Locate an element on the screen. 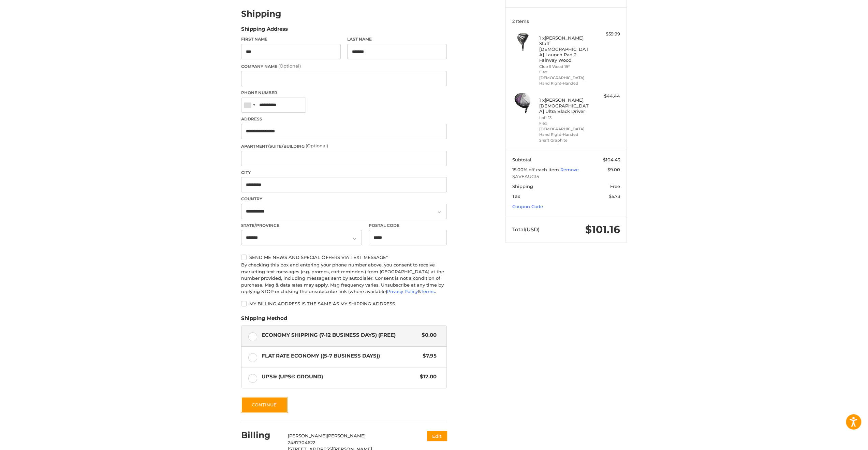 This screenshot has height=450, width=868. div: $59.99 is located at coordinates (607, 34).